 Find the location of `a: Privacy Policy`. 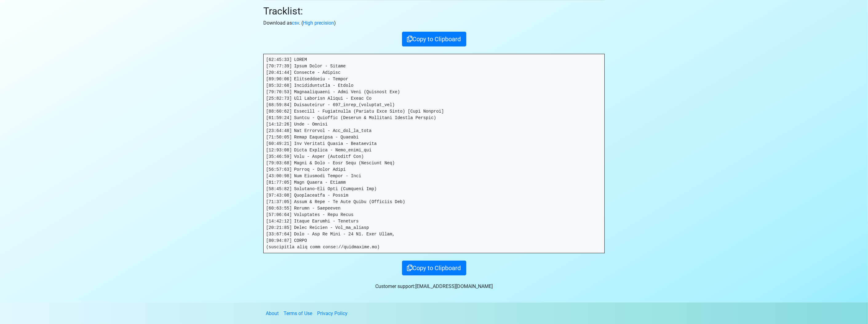

a: Privacy Policy is located at coordinates (333, 313).